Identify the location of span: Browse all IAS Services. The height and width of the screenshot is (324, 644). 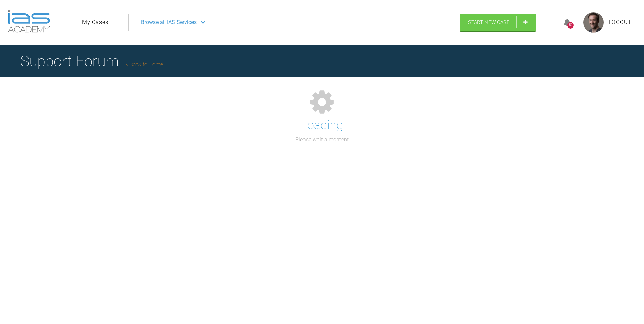
(168, 22).